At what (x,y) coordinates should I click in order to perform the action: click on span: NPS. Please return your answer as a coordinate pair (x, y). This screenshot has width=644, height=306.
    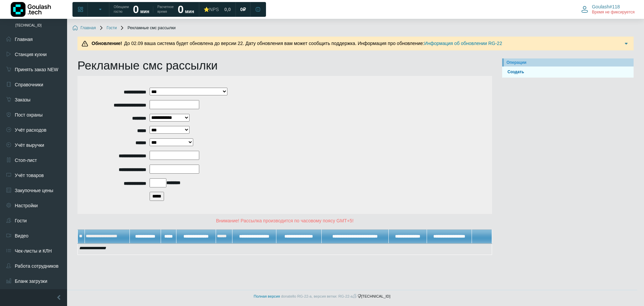
    Looking at the image, I should click on (214, 9).